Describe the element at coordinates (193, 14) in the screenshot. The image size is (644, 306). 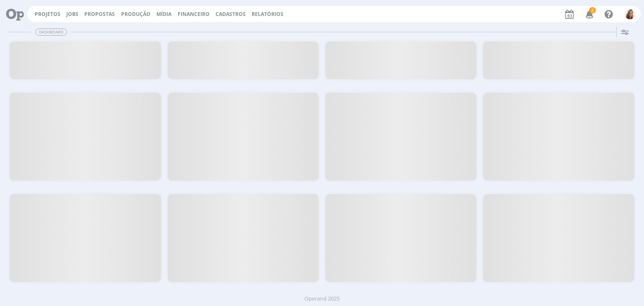
I see `button: Financeiro` at that location.